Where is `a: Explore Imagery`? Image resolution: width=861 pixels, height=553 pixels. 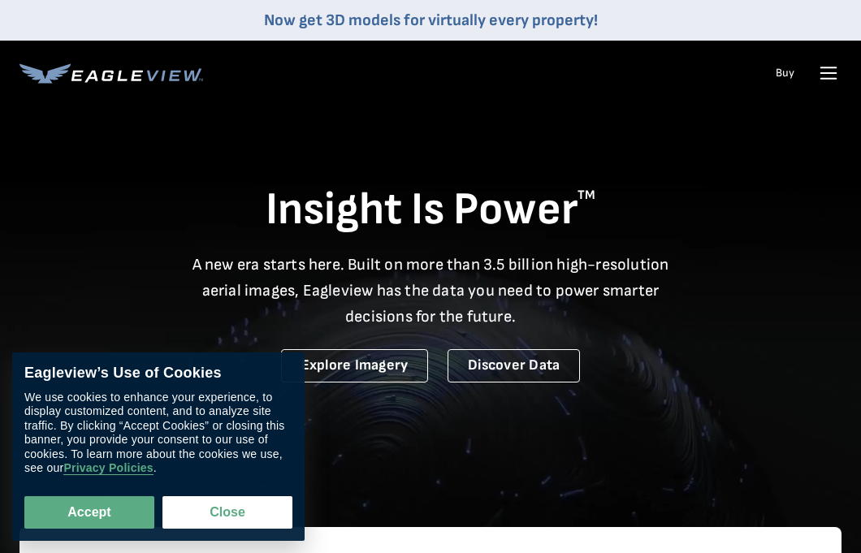
a: Explore Imagery is located at coordinates (355, 366).